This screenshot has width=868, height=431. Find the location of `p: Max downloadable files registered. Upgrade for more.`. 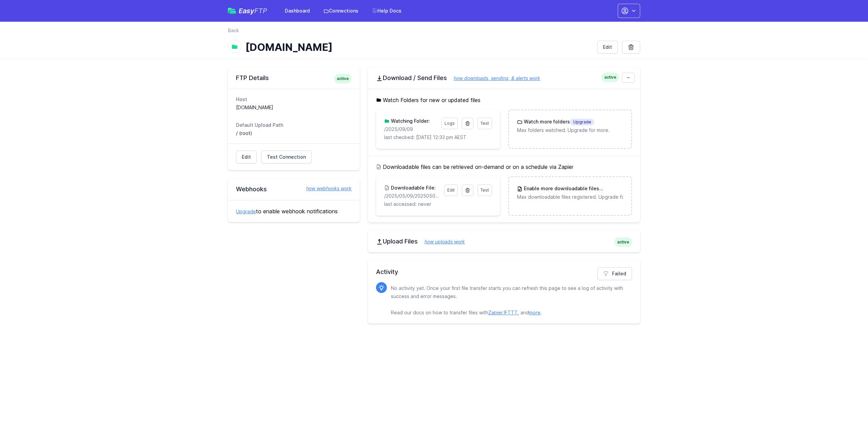

p: Max downloadable files registered. Upgrade for more. is located at coordinates (570, 197).